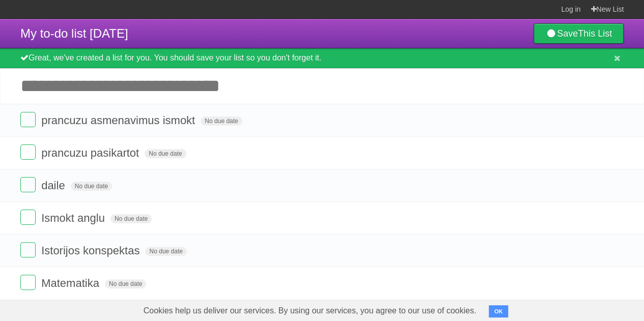 This screenshot has height=321, width=644. Describe the element at coordinates (91, 152) in the screenshot. I see `span: prancuzu pasikartot` at that location.